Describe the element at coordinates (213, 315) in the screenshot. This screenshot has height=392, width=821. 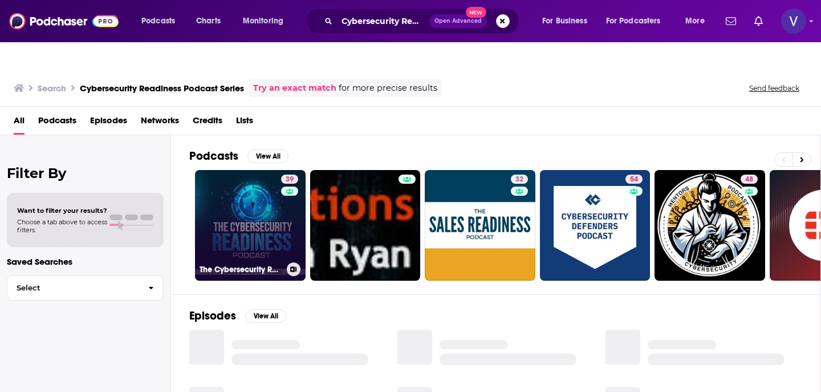
I see `h2: Episodes` at that location.